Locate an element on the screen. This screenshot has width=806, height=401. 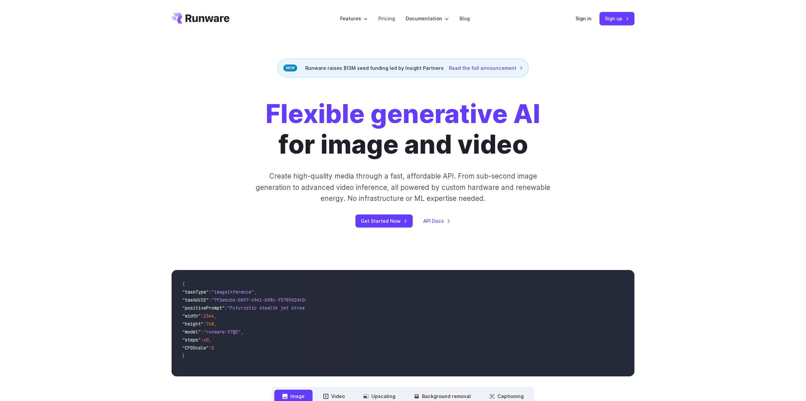
span: "width" is located at coordinates (191, 316).